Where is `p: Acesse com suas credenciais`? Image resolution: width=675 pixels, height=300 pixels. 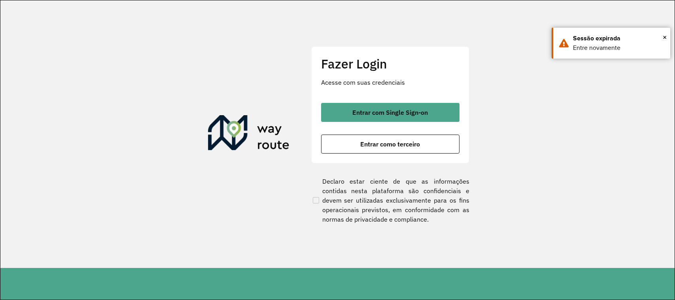
p: Acesse com suas credenciais is located at coordinates (390, 82).